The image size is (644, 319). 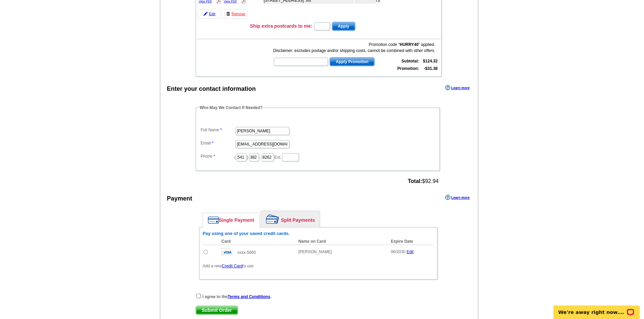 What do you see at coordinates (431, 69) in the screenshot?
I see `strong: -$31.38` at bounding box center [431, 69].